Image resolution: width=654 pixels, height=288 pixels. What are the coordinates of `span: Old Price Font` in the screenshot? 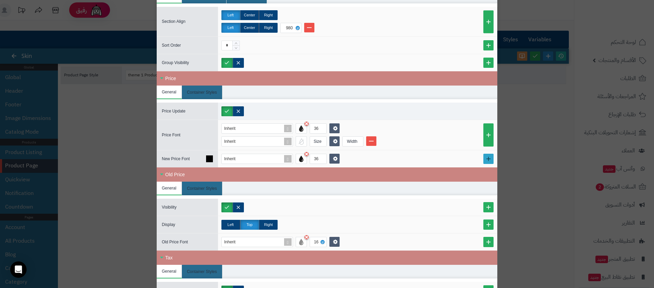 It's located at (175, 242).